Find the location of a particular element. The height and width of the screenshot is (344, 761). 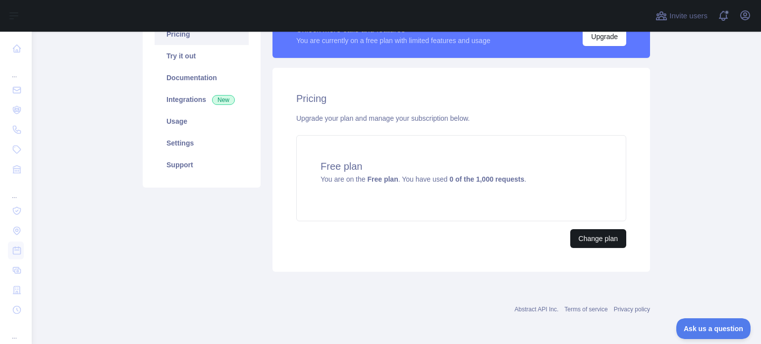

div: Upgrade your plan and manage your subscription below. is located at coordinates (461, 118).